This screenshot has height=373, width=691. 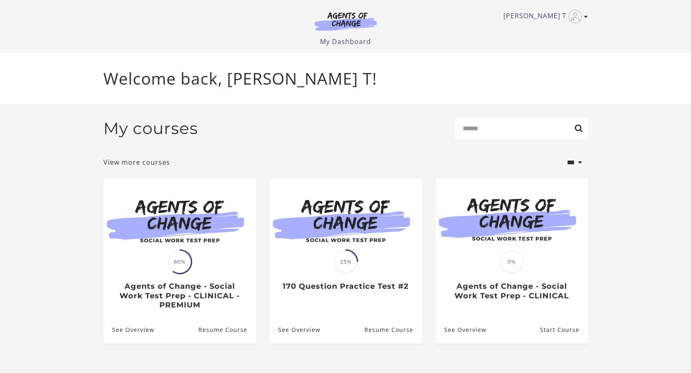 What do you see at coordinates (179, 296) in the screenshot?
I see `h3: Agents of Change - Social Work Test Prep - CLINICAL - PREMIUM` at bounding box center [179, 296].